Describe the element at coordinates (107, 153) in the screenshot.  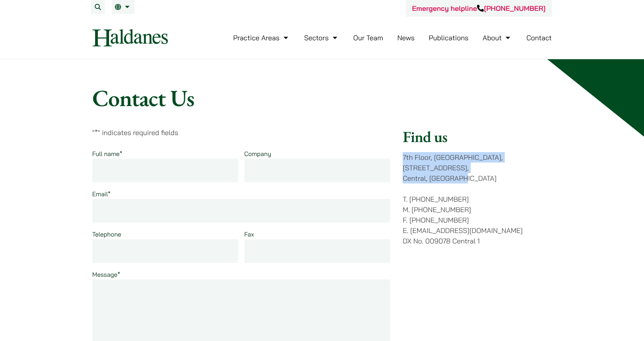
I see `label: Full name` at that location.